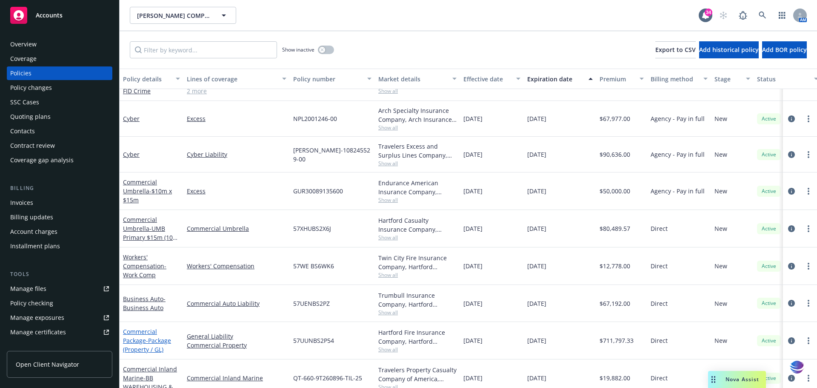 This screenshot has height=388, width=817. Describe the element at coordinates (60, 102) in the screenshot. I see `a: SSC Cases` at that location.